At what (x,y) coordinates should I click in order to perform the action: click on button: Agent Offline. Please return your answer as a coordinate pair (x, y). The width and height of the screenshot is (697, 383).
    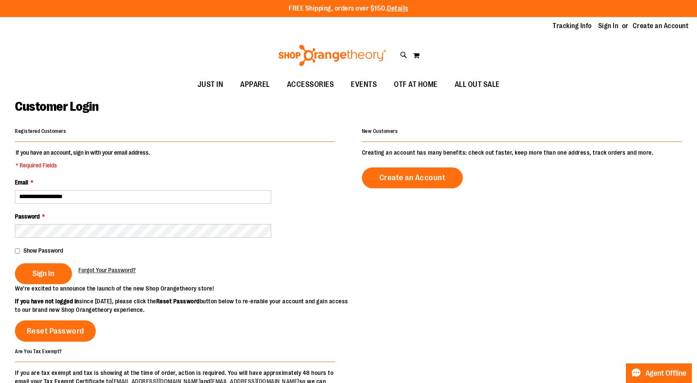
    Looking at the image, I should click on (658, 373).